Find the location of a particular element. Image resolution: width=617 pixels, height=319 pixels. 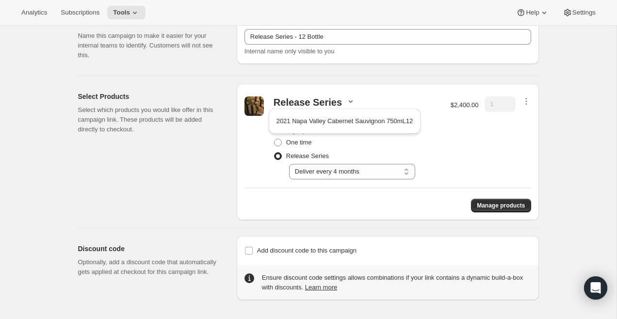

span: Analytics is located at coordinates (34, 13).